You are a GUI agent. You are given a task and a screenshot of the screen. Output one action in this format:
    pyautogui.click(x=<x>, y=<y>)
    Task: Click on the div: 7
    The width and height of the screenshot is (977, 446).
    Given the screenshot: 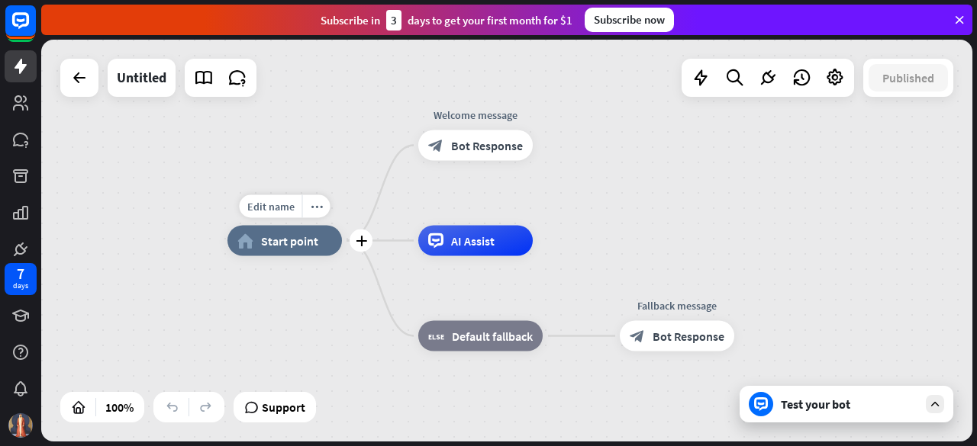 What is the action you would take?
    pyautogui.click(x=21, y=274)
    